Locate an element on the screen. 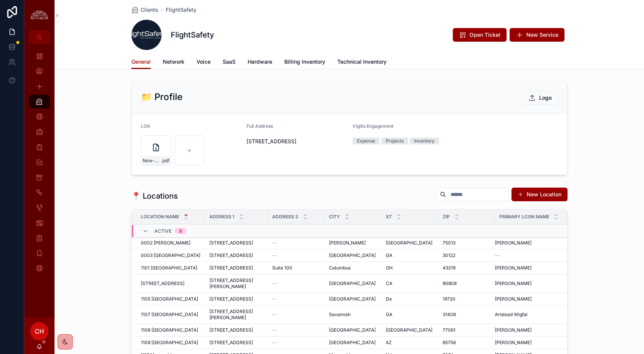  span: 75013 is located at coordinates (449, 243).